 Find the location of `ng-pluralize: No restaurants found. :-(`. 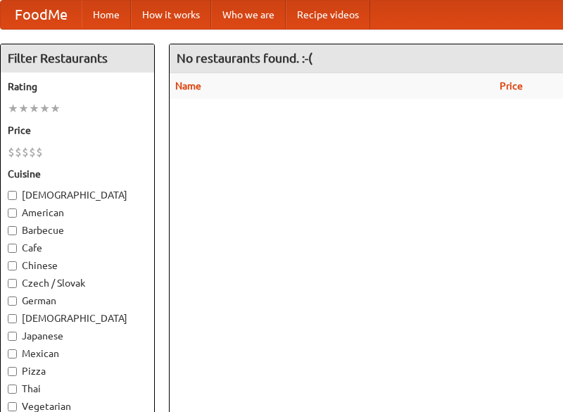

ng-pluralize: No restaurants found. :-( is located at coordinates (244, 58).